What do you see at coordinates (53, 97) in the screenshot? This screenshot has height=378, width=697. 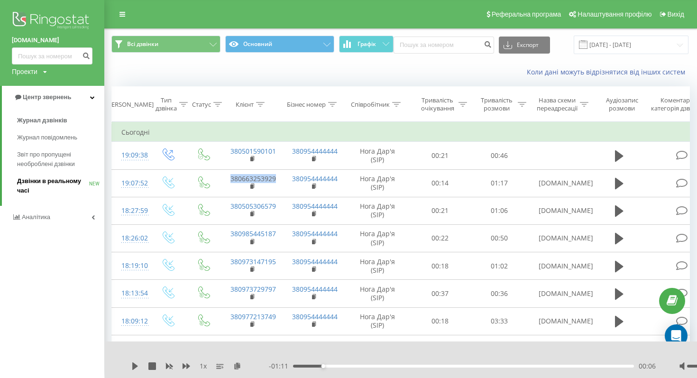 I see `a: Центр звернень` at bounding box center [53, 97].